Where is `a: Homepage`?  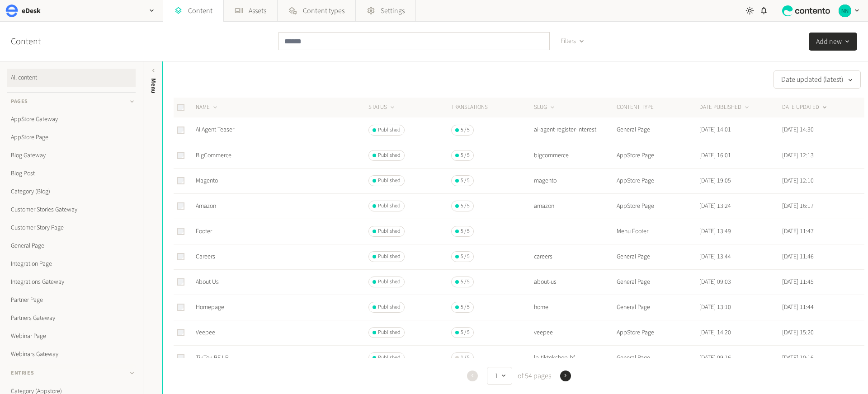 a: Homepage is located at coordinates (210, 307).